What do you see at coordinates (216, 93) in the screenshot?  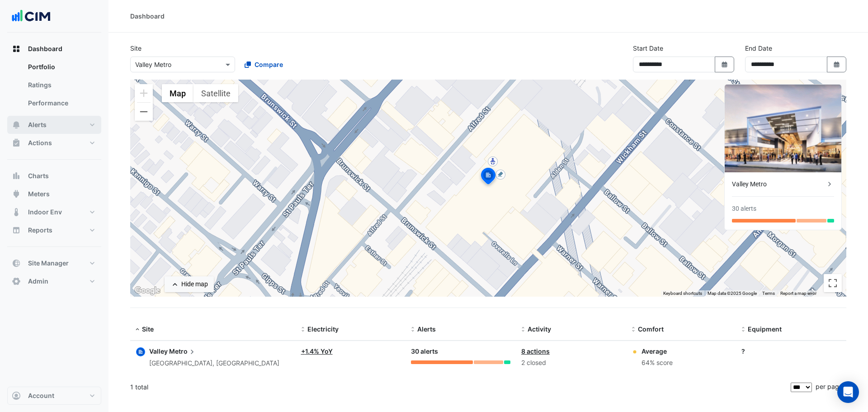 I see `button: Show satellite imagery` at bounding box center [216, 93].